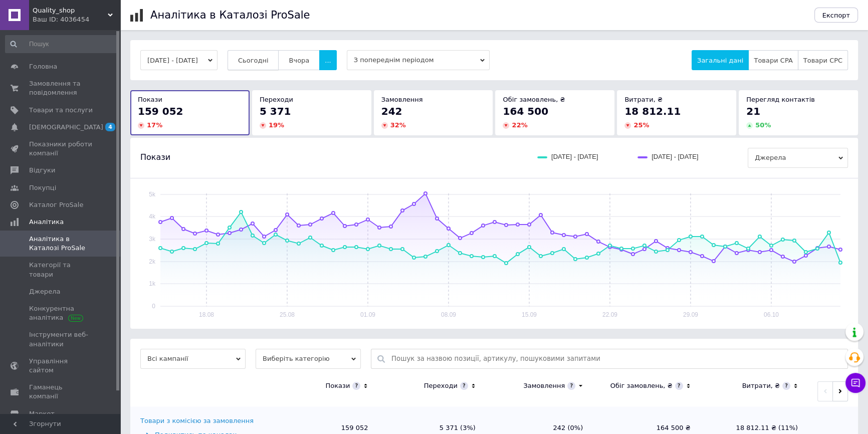  What do you see at coordinates (449, 315) in the screenshot?
I see `text: 08.09` at bounding box center [449, 315].